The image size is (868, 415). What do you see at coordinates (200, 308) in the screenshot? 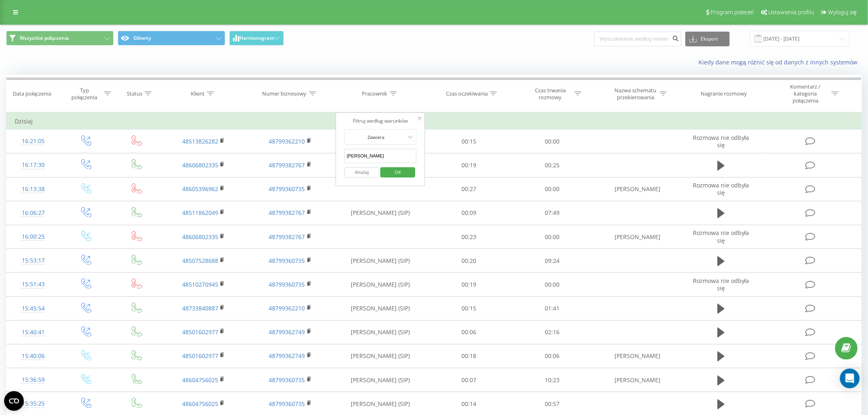
I see `a: 48733840887` at bounding box center [200, 308].